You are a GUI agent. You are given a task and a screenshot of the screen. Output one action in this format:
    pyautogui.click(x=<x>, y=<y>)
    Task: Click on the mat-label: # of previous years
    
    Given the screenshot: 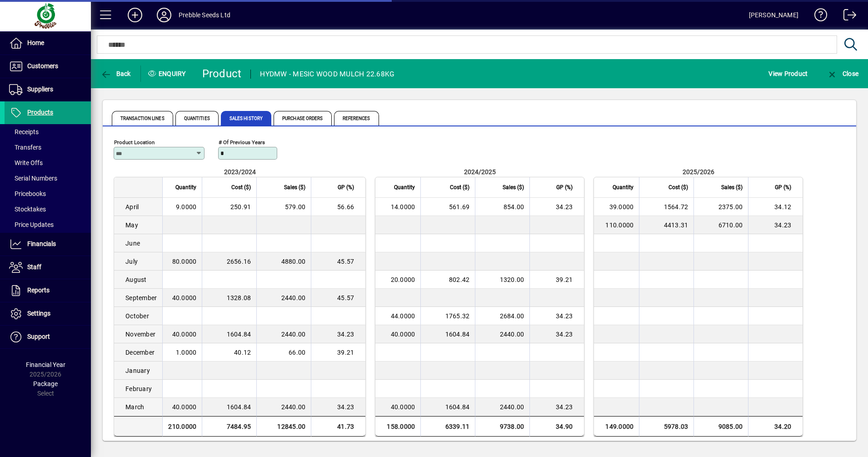 What is the action you would take?
    pyautogui.click(x=242, y=142)
    